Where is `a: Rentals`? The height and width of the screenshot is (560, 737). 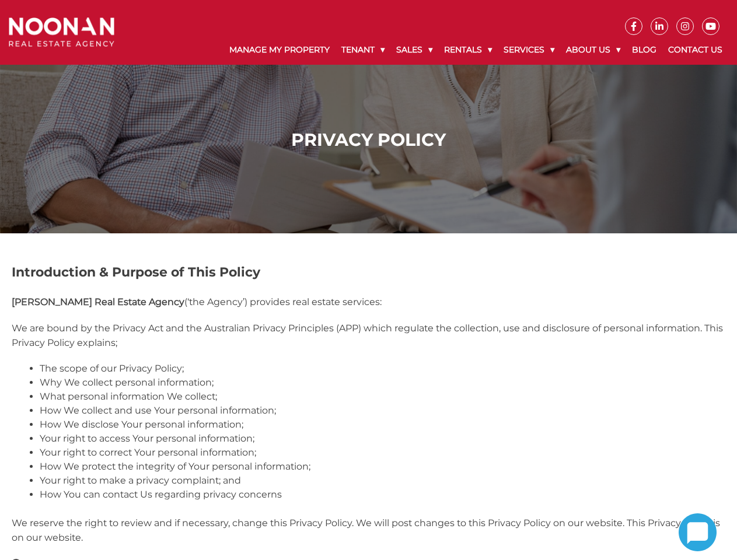 a: Rentals is located at coordinates (468, 49).